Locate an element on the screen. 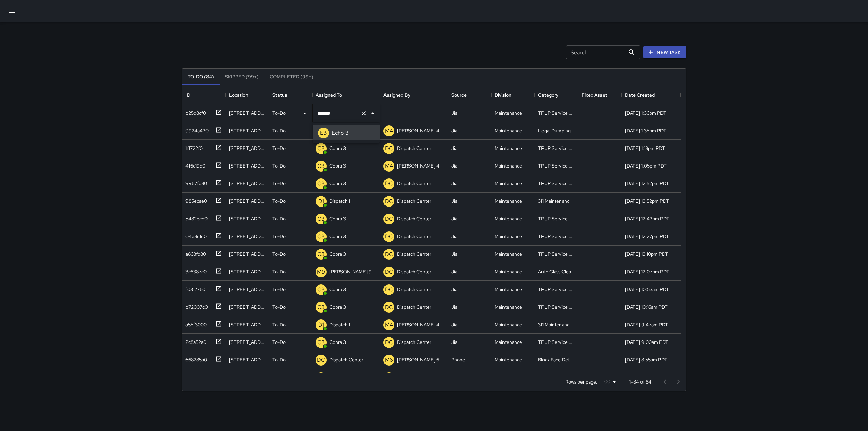 The height and width of the screenshot is (431, 868). div: 350 17th Street is located at coordinates (247, 360).